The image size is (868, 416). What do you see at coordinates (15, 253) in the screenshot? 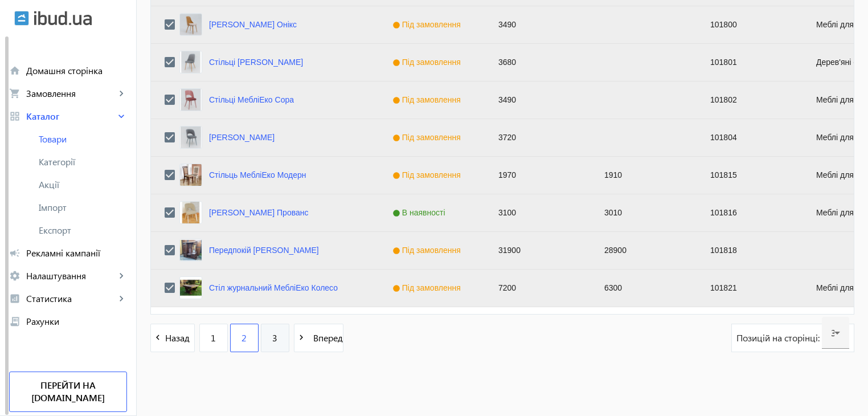
I see `mat-icon: campaign` at bounding box center [15, 253].